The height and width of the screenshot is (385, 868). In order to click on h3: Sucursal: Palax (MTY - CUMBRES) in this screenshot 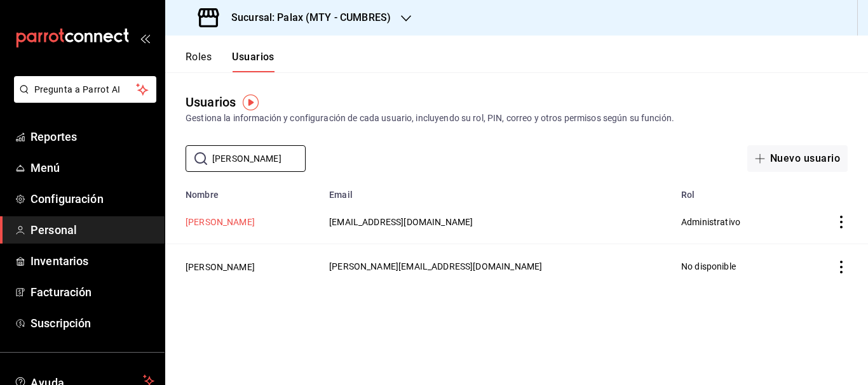, I will do `click(306, 18)`.